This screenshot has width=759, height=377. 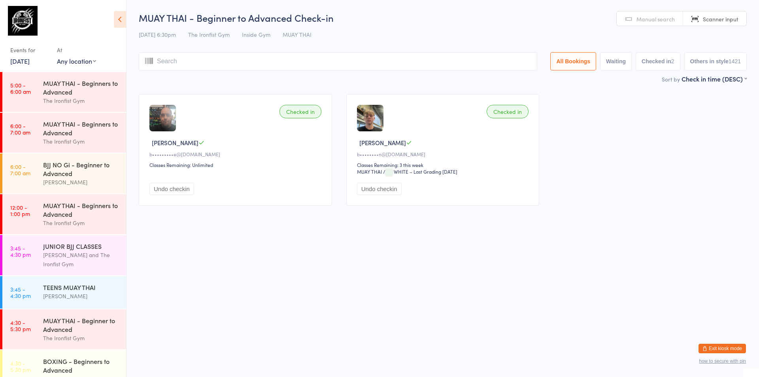 I want to click on button: Checked in2, so click(x=658, y=61).